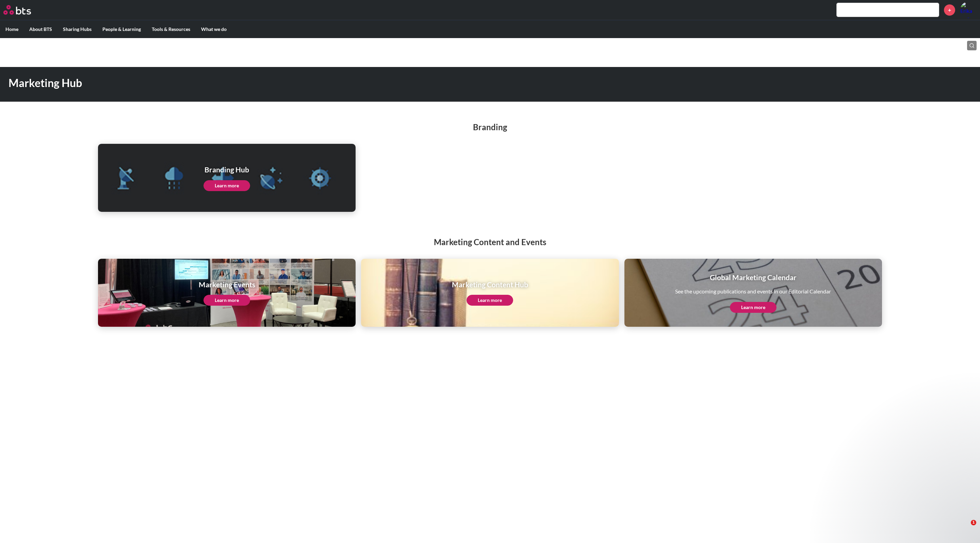 This screenshot has height=543, width=980. I want to click on label: People & Learning, so click(122, 29).